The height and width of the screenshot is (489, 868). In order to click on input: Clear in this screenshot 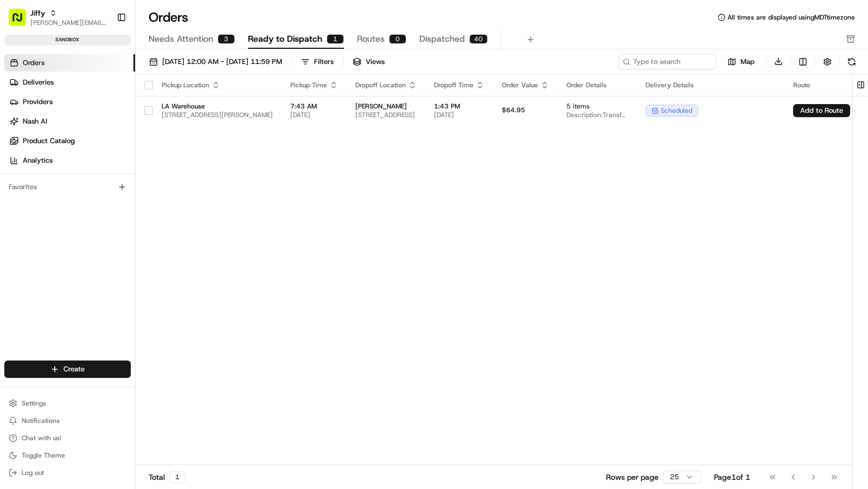, I will do `click(104, 75)`.